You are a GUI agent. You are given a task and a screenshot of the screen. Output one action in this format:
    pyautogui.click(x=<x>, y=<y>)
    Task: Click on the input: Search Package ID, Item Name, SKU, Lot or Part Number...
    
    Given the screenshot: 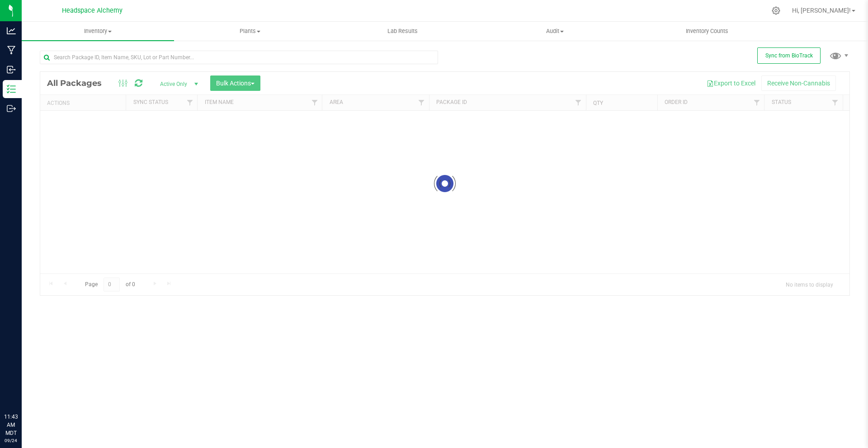 What is the action you would take?
    pyautogui.click(x=238, y=57)
    